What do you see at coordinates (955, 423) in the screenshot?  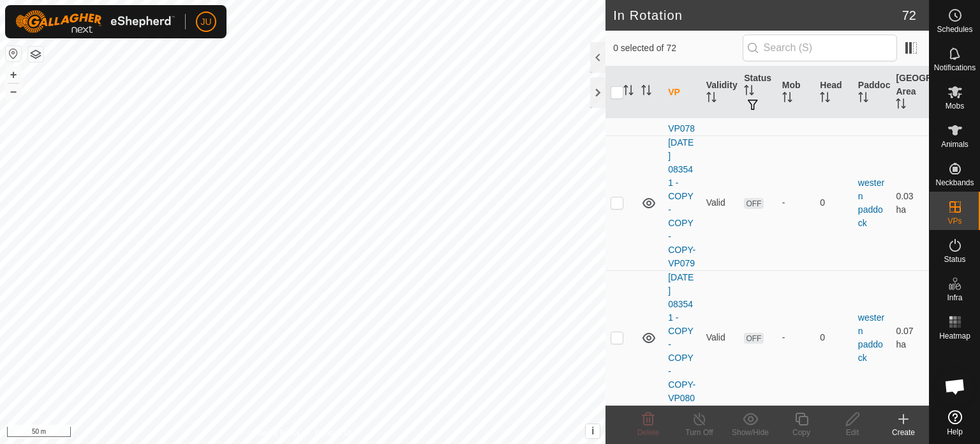 I see `a: Help` at bounding box center [955, 423].